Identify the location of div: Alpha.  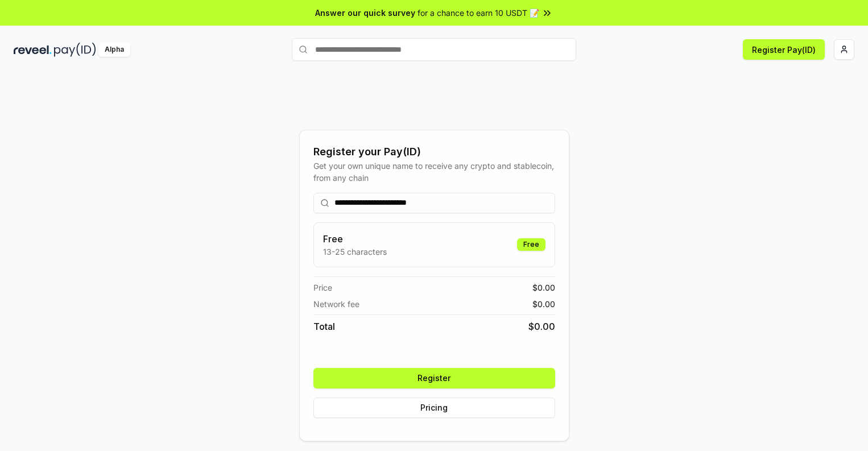
(115, 50).